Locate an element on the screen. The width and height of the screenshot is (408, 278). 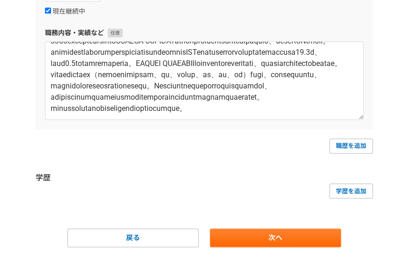
a: 次へ is located at coordinates (275, 238).